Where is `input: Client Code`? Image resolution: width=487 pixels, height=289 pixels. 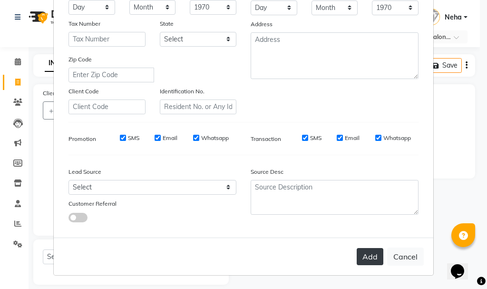 input: Client Code is located at coordinates (107, 107).